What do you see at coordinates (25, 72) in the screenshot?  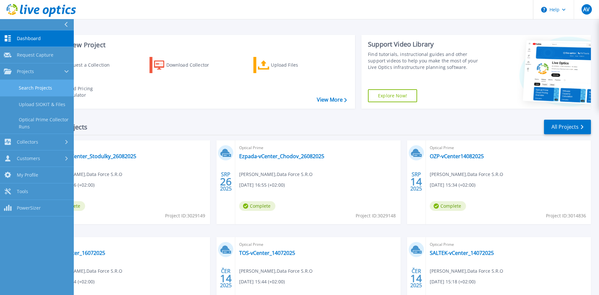 I see `span: Projects` at bounding box center [25, 72].